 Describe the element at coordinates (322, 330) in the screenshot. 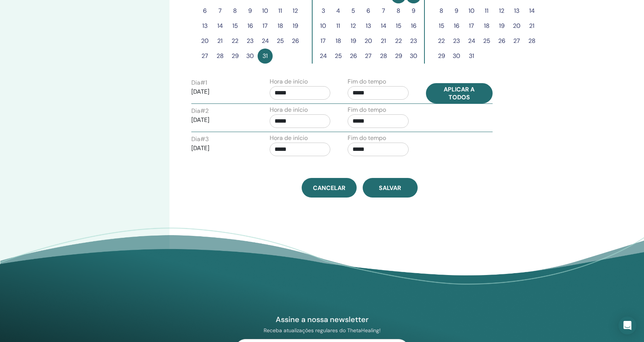

I see `p: Receba atualizações regulares do ThetaHealing!` at that location.